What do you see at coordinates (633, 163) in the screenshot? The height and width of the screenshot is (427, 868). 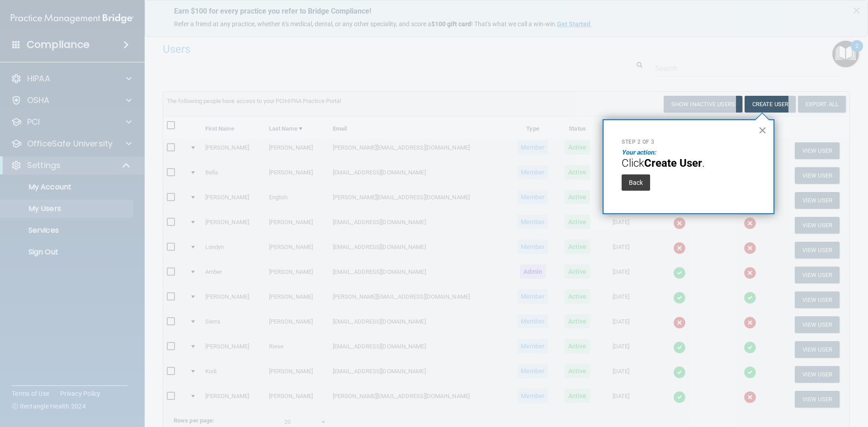 I see `span: Click` at bounding box center [633, 163].